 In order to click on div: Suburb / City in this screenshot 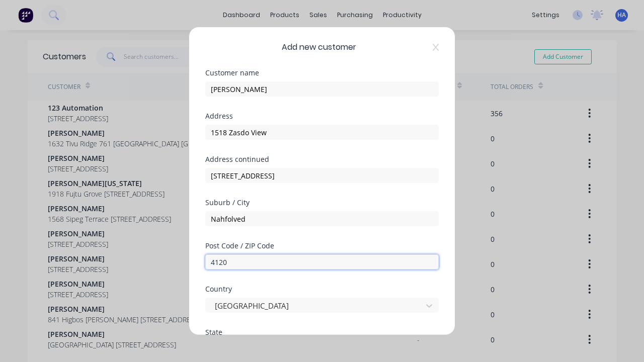, I will do `click(322, 203)`.